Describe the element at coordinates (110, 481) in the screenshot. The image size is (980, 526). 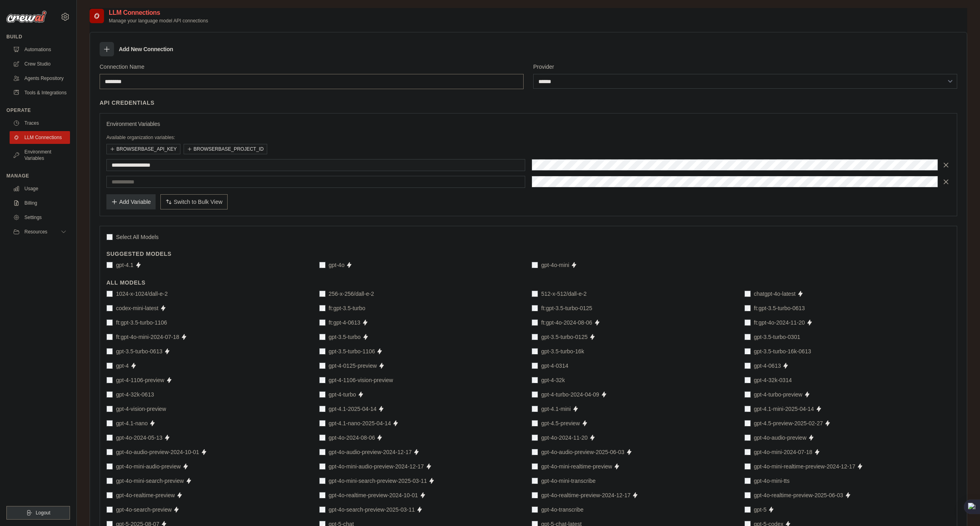
I see `input: gpt-4o-mini-search-preview` at that location.